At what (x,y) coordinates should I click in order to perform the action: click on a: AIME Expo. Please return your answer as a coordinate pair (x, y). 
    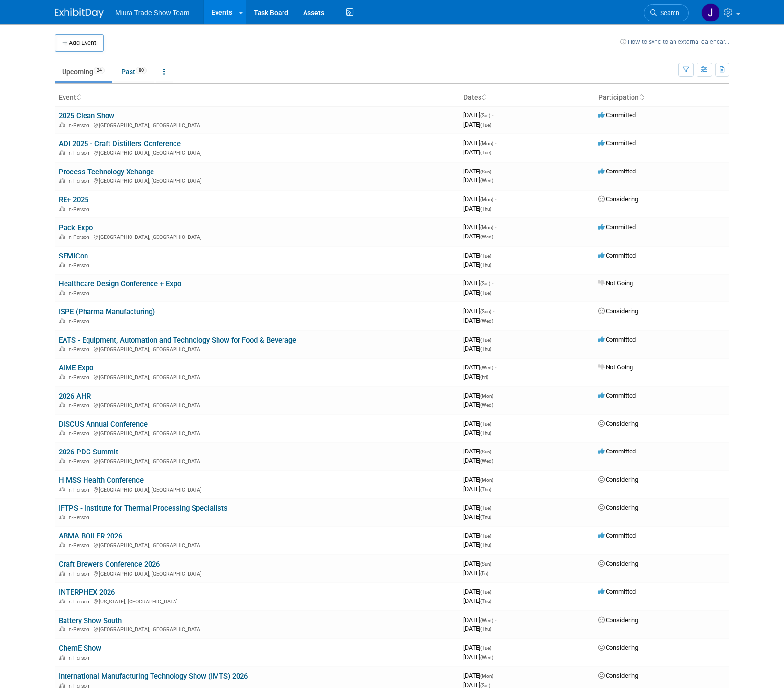
    Looking at the image, I should click on (76, 368).